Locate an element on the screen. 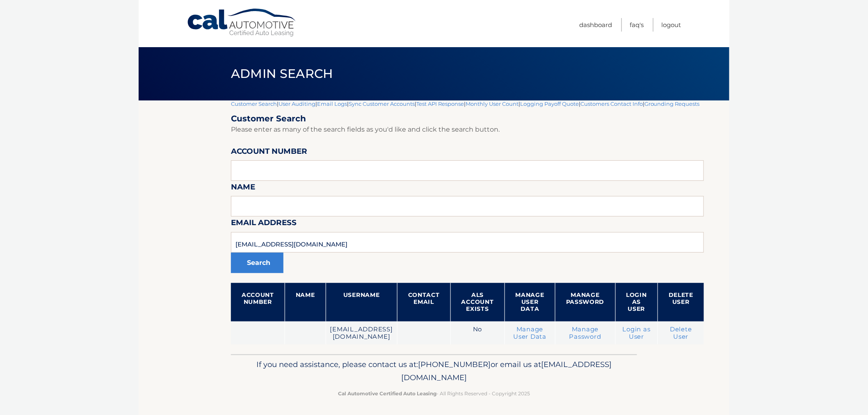 The width and height of the screenshot is (868, 415). a: Sync Customer Accounts is located at coordinates (382, 104).